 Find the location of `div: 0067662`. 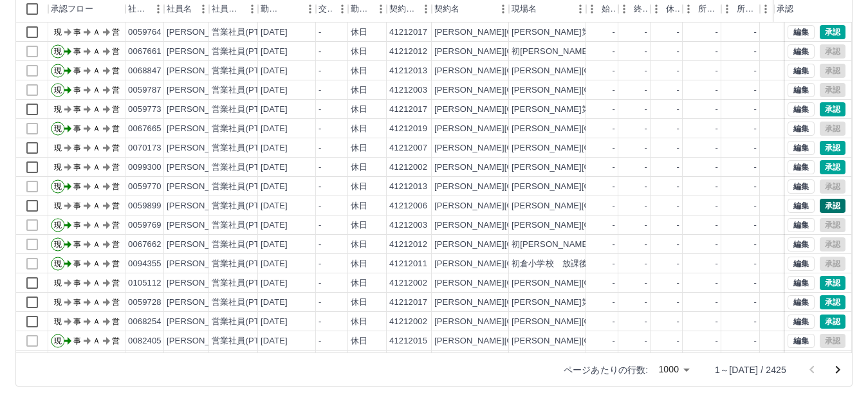

div: 0067662 is located at coordinates (145, 245).